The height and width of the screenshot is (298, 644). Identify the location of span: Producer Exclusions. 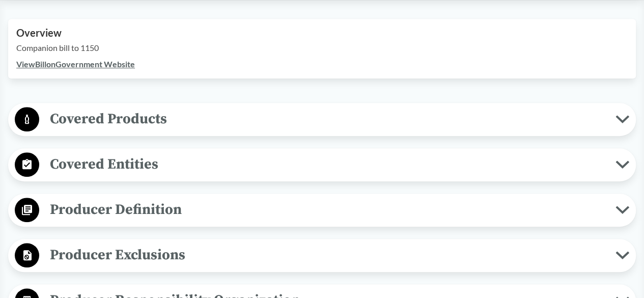
(327, 255).